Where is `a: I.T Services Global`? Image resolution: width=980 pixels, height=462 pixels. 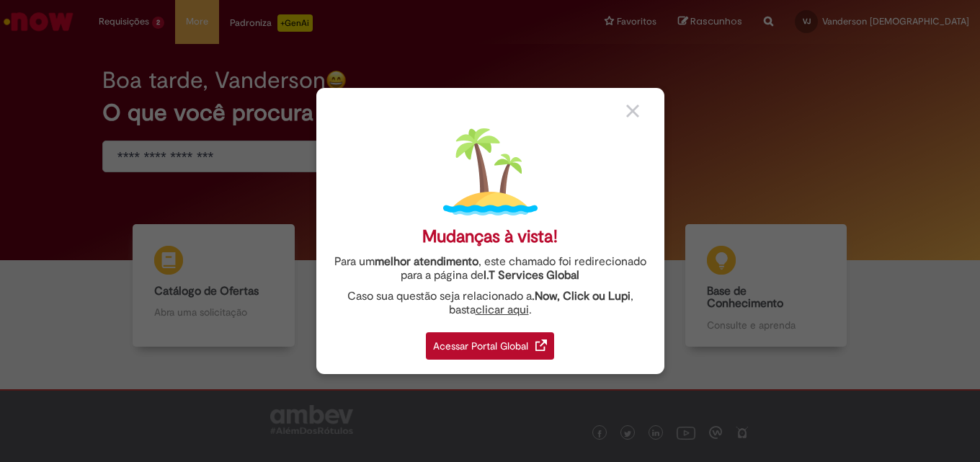 a: I.T Services Global is located at coordinates (531, 271).